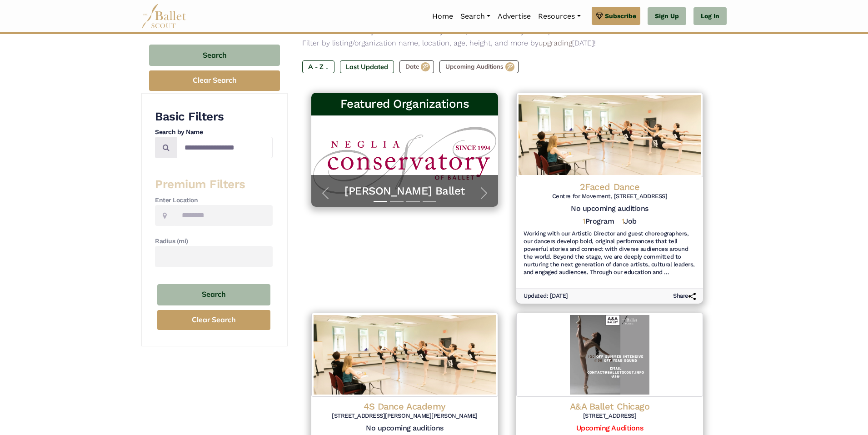 Image resolution: width=868 pixels, height=435 pixels. What do you see at coordinates (367, 67) in the screenshot?
I see `label: Last Updated` at bounding box center [367, 67].